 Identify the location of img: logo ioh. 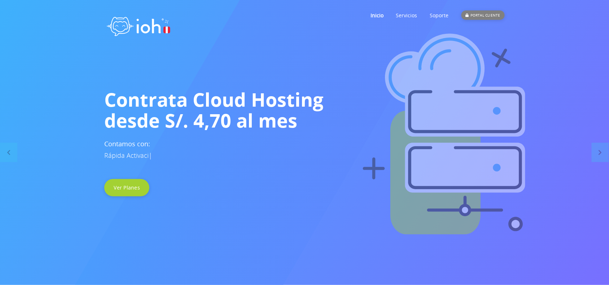
(138, 25).